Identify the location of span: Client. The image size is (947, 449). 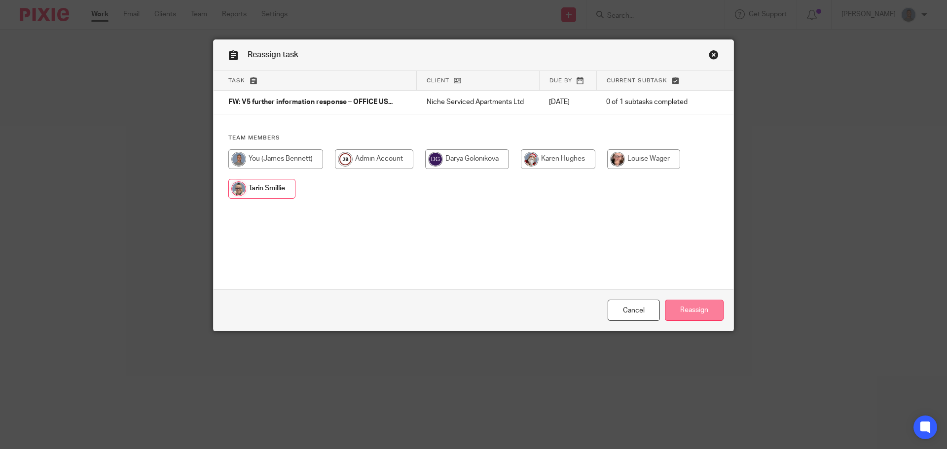
(438, 80).